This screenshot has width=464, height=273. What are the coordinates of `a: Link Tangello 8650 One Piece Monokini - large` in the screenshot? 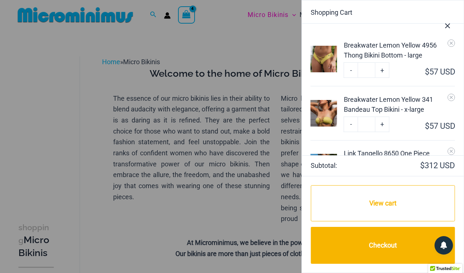 It's located at (399, 158).